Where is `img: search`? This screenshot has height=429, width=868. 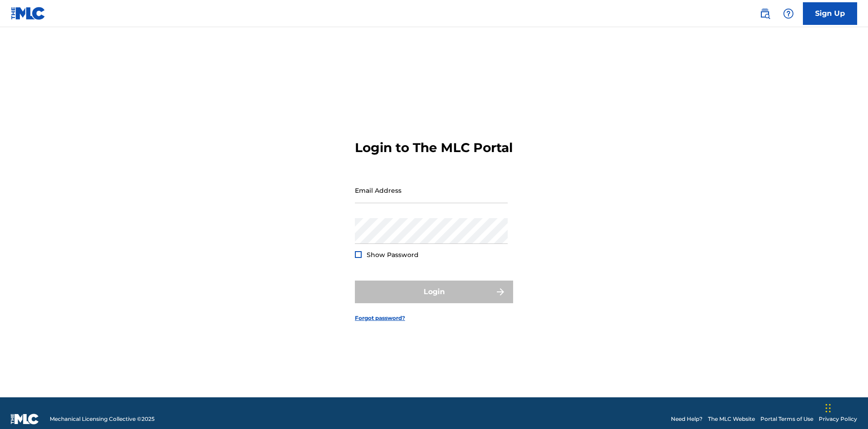
img: search is located at coordinates (765, 13).